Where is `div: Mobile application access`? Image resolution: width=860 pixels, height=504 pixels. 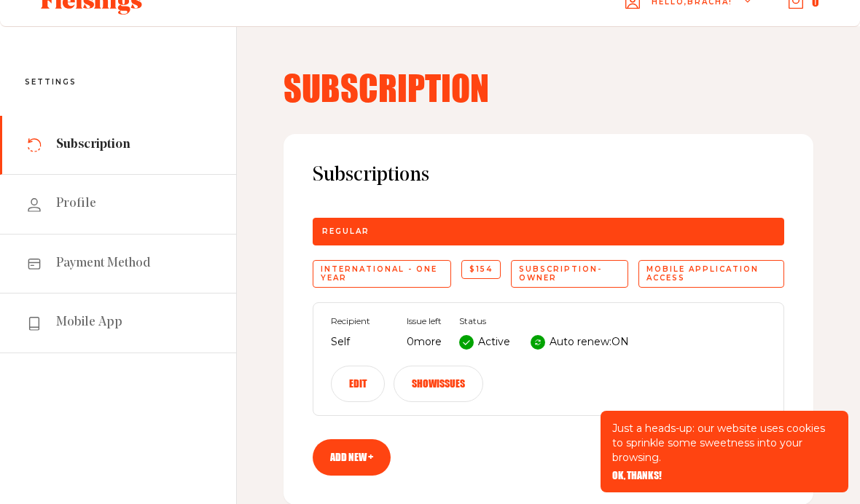
div: Mobile application access is located at coordinates (712, 274).